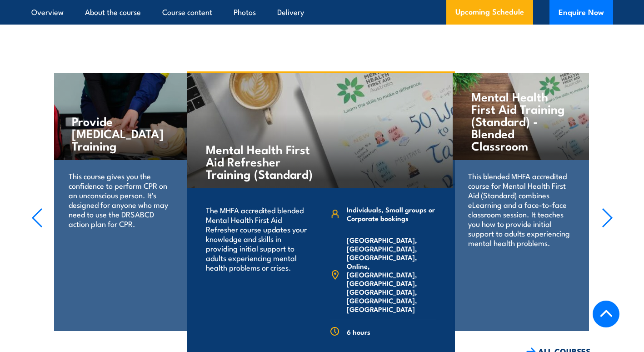  Describe the element at coordinates (259, 238) in the screenshot. I see `p: The MHFA accredited blended Mental Health First Aid Refresher course updates your knowledge and s...` at that location.